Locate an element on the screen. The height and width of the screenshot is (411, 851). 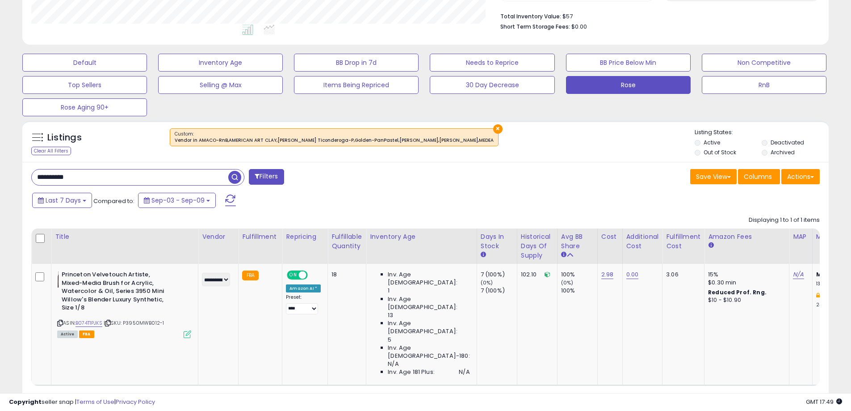
div: Historical Days Of Supply is located at coordinates (537, 246).